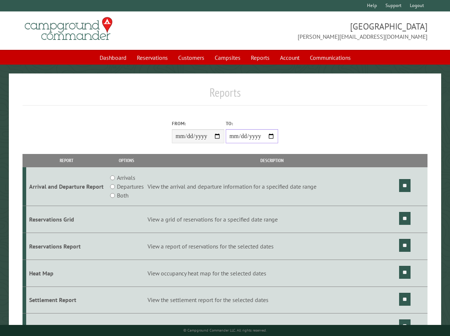 This screenshot has height=336, width=450. I want to click on img: Campground Commander, so click(69, 29).